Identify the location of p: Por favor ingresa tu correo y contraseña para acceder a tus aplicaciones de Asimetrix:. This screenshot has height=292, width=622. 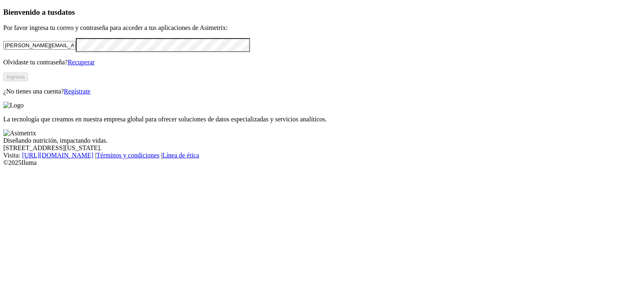
(311, 28).